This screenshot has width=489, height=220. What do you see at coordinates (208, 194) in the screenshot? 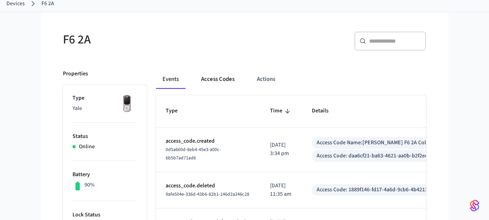
I see `span: 9afe504e-336d-43b6-82b1-146d2a246c28` at bounding box center [208, 194].